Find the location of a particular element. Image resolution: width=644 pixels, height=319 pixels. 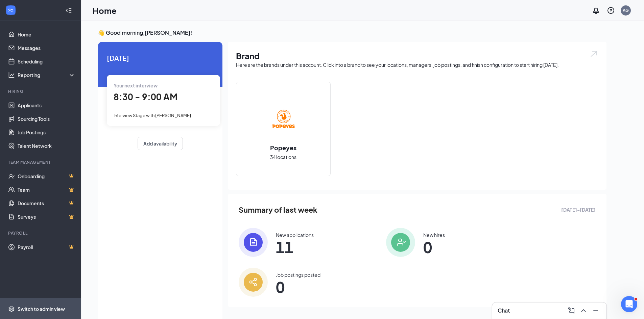

a: OnboardingCrown is located at coordinates (46, 176).